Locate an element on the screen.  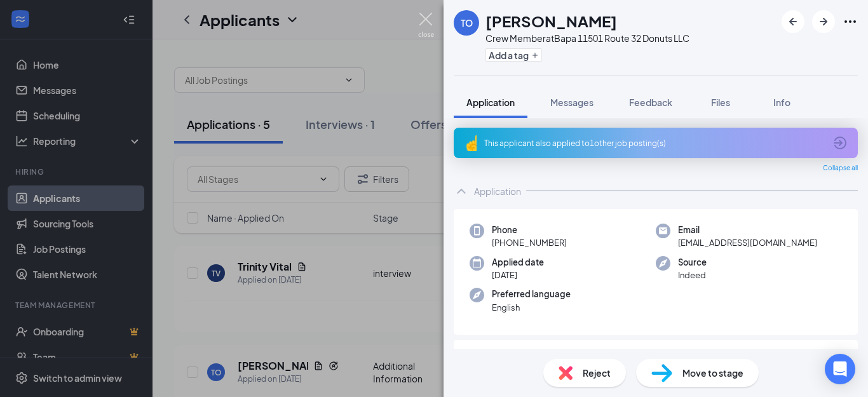
div: Application is located at coordinates (497, 191).